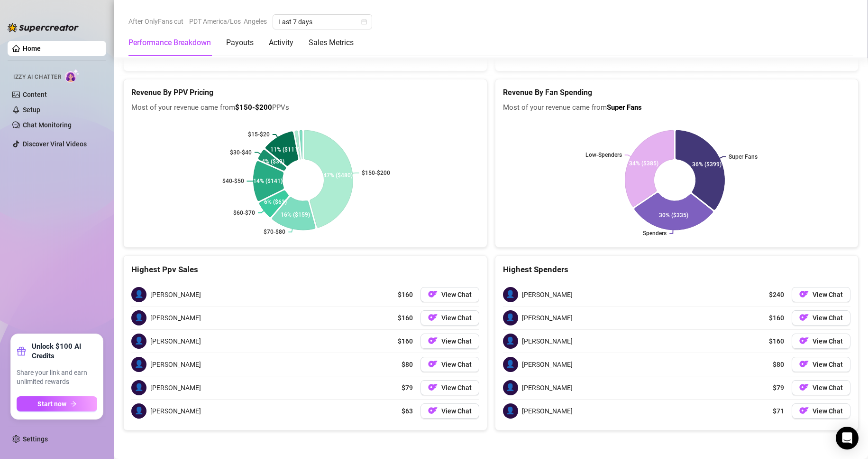  Describe the element at coordinates (376, 173) in the screenshot. I see `text: $150-$200` at that location.